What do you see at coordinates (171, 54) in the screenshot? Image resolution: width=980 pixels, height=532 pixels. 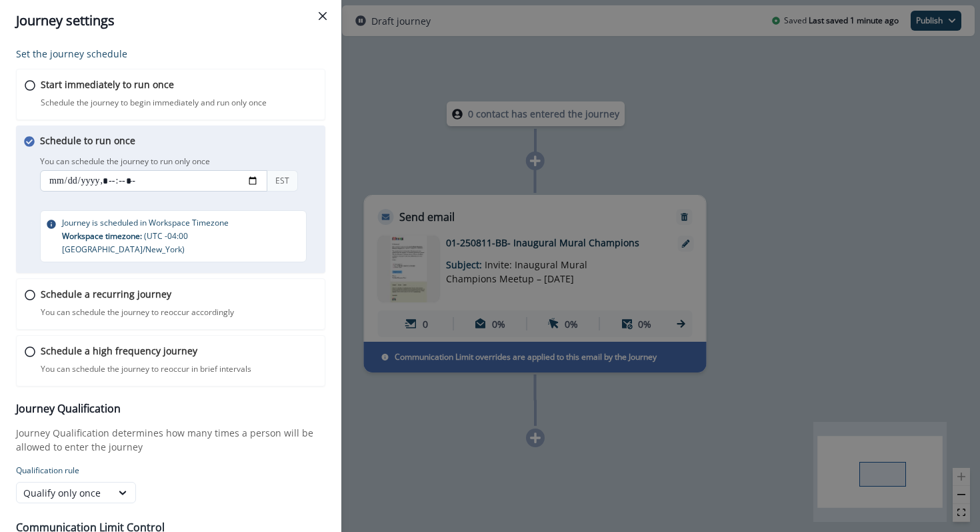 I see `p: Set the journey schedule` at bounding box center [171, 54].